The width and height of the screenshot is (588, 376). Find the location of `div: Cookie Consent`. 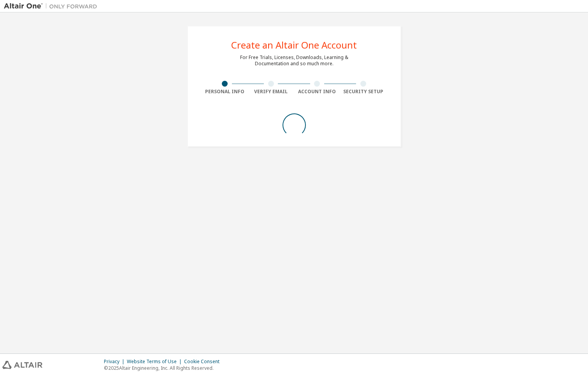

div: Cookie Consent is located at coordinates (204, 362).